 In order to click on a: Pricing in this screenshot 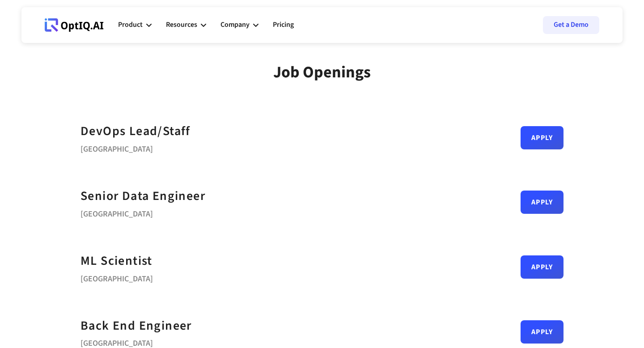, I will do `click(283, 25)`.